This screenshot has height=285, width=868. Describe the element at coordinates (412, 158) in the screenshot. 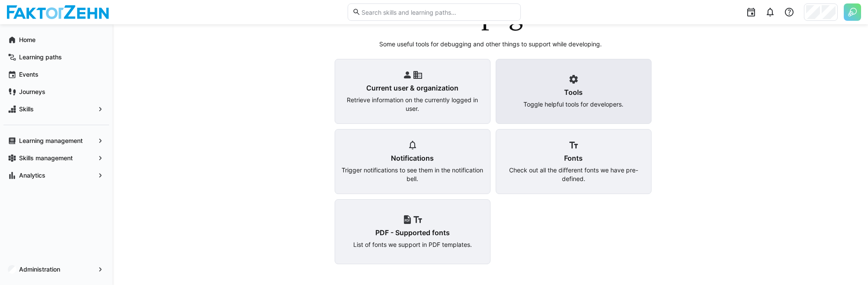

I see `h4: Notifications` at that location.